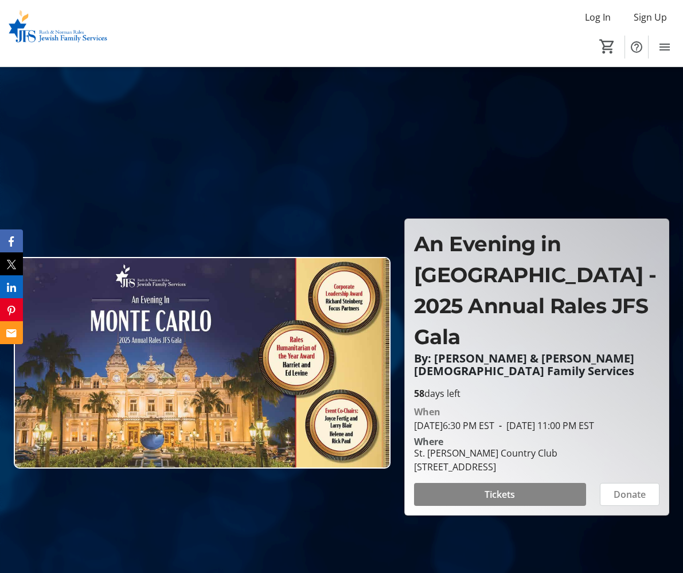 This screenshot has width=683, height=573. I want to click on button: Donate, so click(630, 494).